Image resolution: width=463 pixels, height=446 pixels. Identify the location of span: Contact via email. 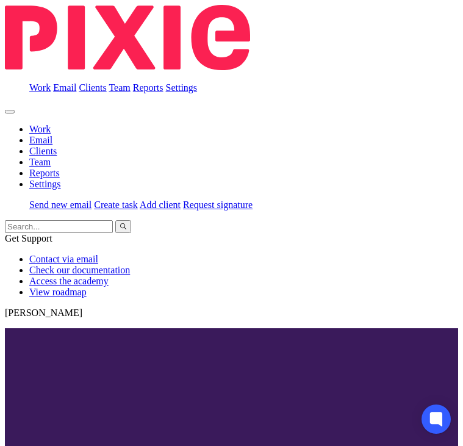
(63, 259).